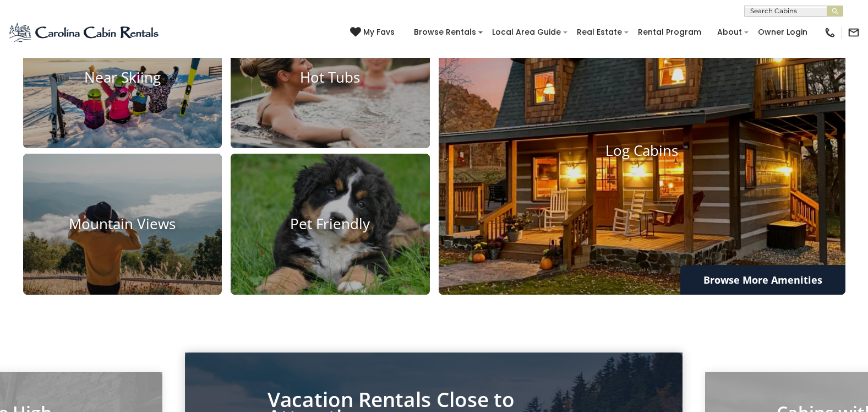 The image size is (868, 412). What do you see at coordinates (330, 224) in the screenshot?
I see `a: Pet Friendly` at bounding box center [330, 224].